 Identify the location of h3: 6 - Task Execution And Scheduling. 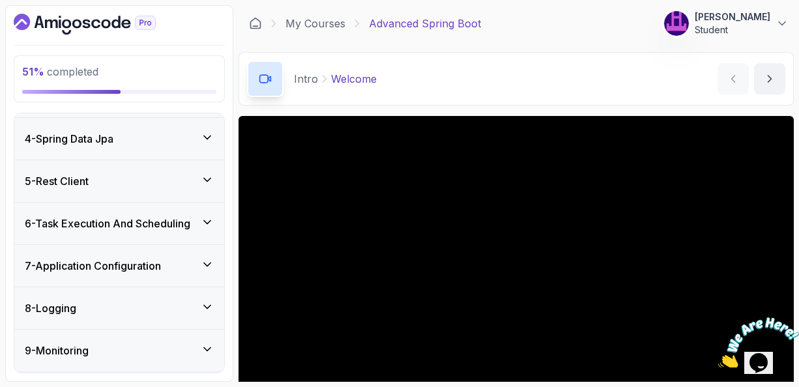
(108, 224).